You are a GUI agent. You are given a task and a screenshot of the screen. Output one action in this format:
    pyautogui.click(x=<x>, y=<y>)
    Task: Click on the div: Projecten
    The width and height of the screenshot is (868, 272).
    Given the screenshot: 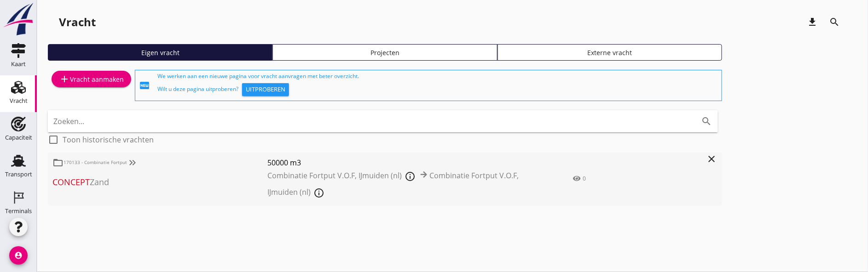 What is the action you would take?
    pyautogui.click(x=385, y=53)
    